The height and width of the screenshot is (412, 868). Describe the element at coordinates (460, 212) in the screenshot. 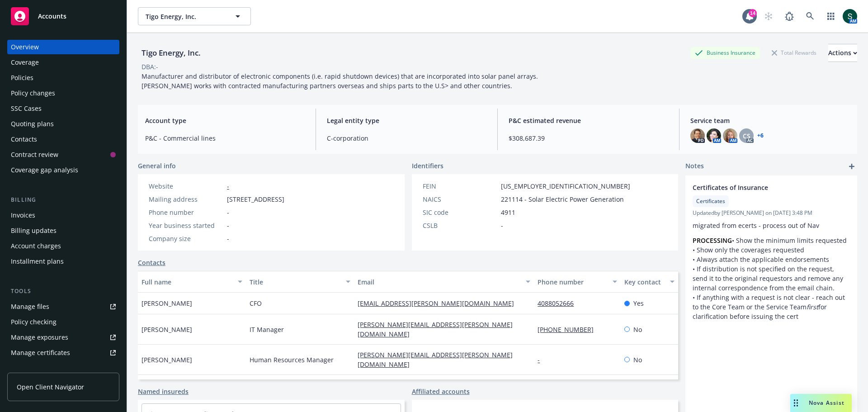

I see `div: SIC code` at that location.